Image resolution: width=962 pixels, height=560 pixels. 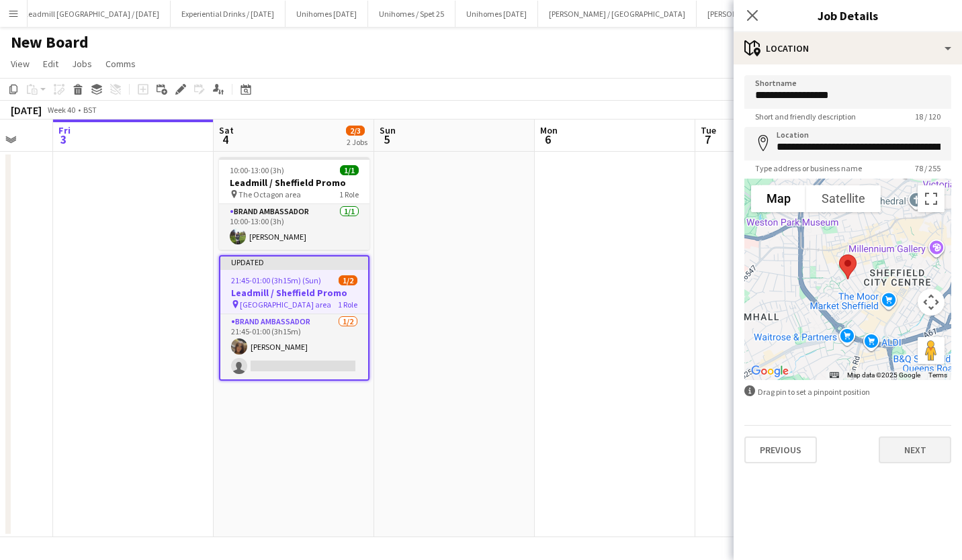 I want to click on span: 3, so click(x=63, y=139).